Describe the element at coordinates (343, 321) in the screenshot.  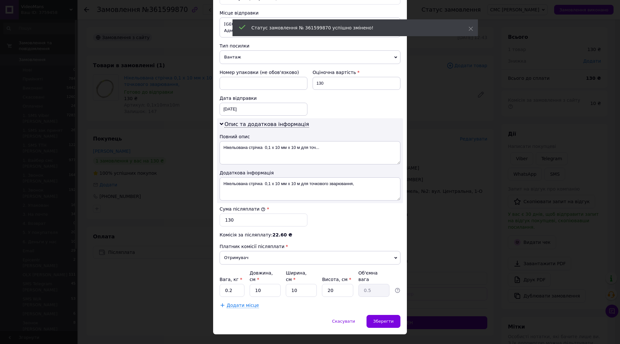
I see `span: Скасувати` at that location.